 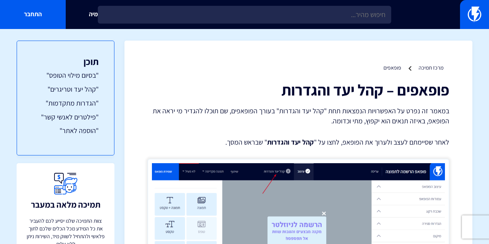 I want to click on h3: תוכן, so click(x=65, y=61).